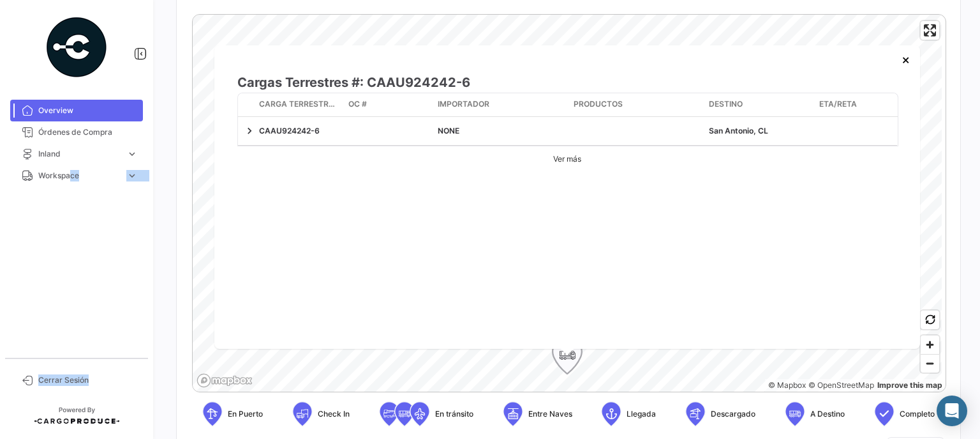  Describe the element at coordinates (567, 159) in the screenshot. I see `a: Ver más` at that location.